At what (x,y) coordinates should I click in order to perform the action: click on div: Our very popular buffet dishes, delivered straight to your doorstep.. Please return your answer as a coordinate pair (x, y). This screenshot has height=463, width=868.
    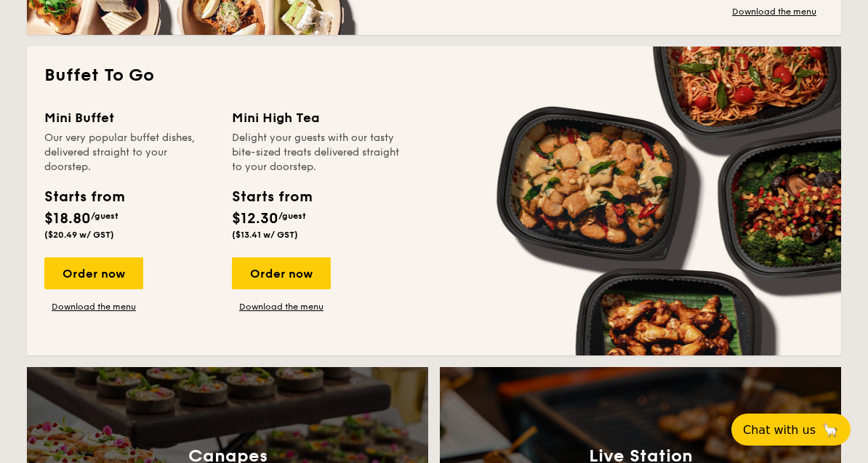
    Looking at the image, I should click on (129, 153).